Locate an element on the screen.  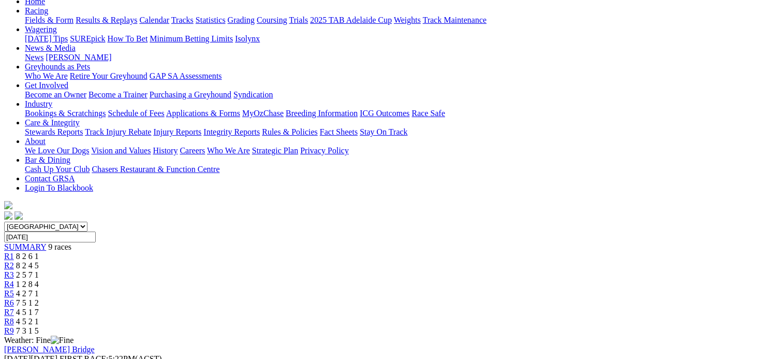
a: ICG Outcomes is located at coordinates (384, 113).